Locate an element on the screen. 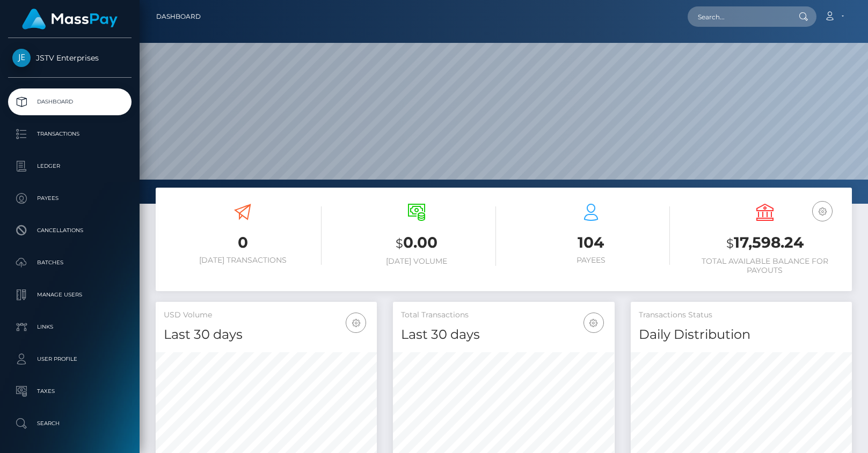 This screenshot has height=453, width=868. a: Taxes is located at coordinates (70, 391).